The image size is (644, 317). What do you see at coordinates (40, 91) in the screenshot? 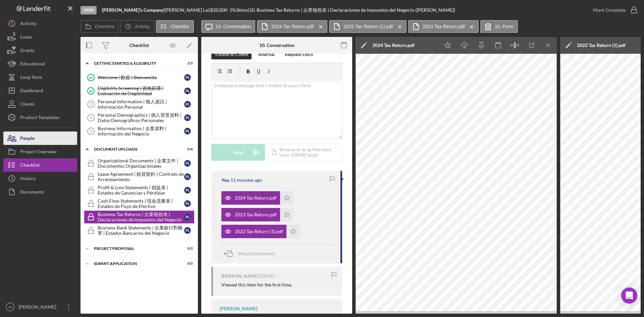
I see `a: Dashboard` at bounding box center [40, 91].